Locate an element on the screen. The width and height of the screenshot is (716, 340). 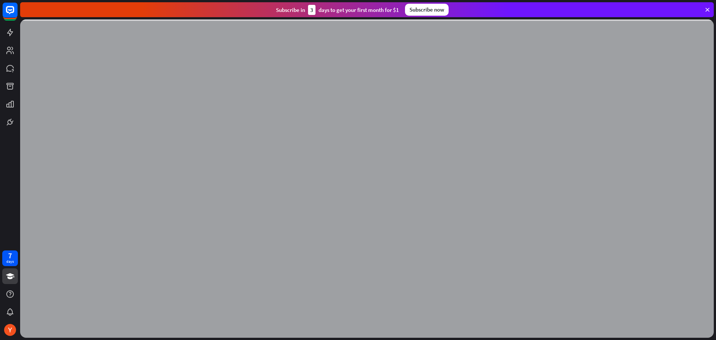
div: 3 is located at coordinates (312, 10).